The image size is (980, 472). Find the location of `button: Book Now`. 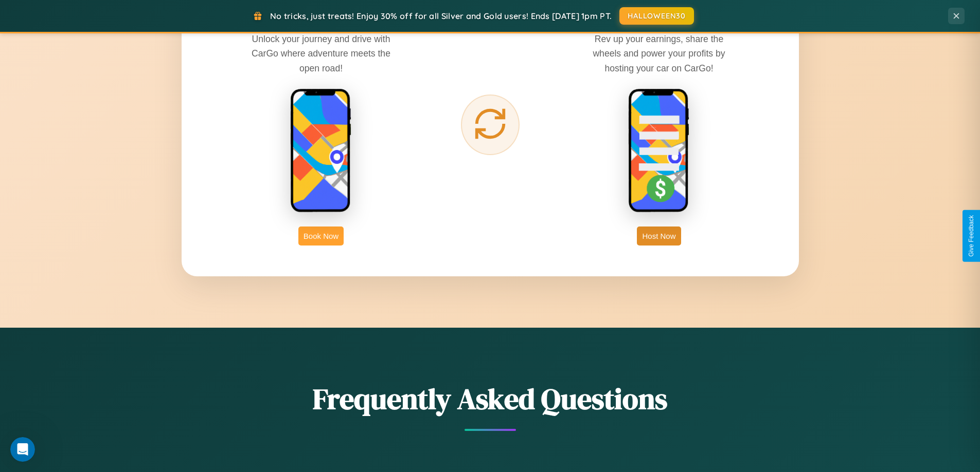

button: Book Now is located at coordinates (321, 236).